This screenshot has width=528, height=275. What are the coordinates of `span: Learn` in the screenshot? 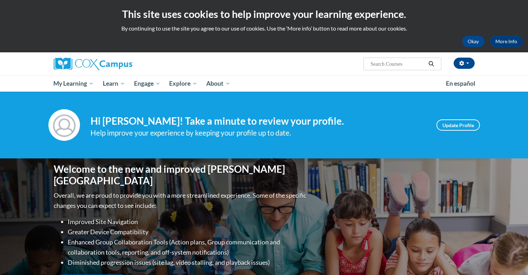 It's located at (114, 84).